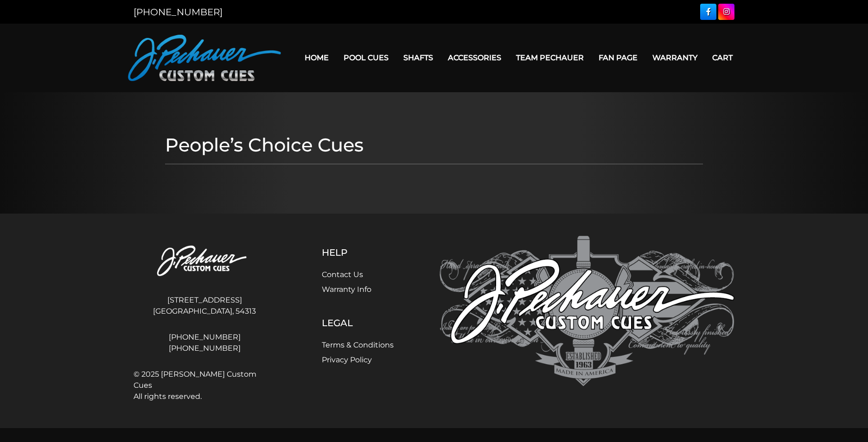 This screenshot has width=868, height=442. What do you see at coordinates (475, 58) in the screenshot?
I see `a: Accessories` at bounding box center [475, 58].